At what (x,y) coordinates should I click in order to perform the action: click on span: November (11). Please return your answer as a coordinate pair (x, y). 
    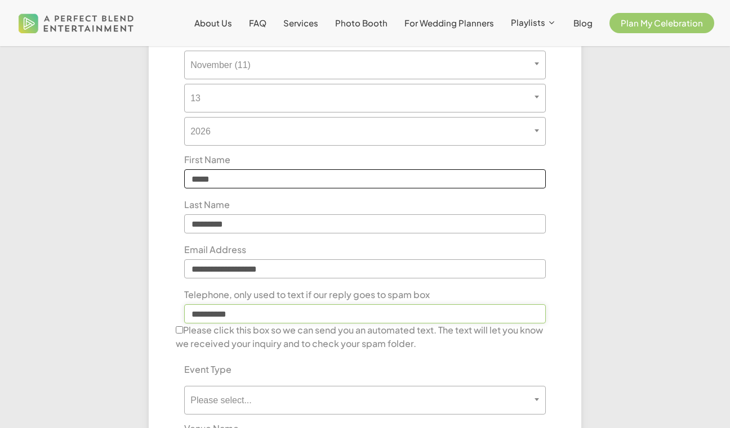
    Looking at the image, I should click on (365, 65).